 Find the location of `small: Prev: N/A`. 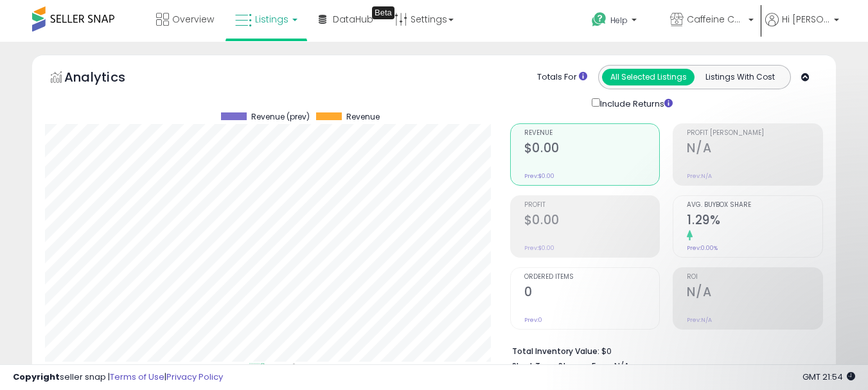

small: Prev: N/A is located at coordinates (699, 176).